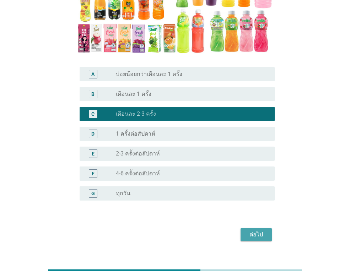  Describe the element at coordinates (149, 74) in the screenshot. I see `label: บ่อยน้อยกว่าเดือนละ 1 ครั้ง` at that location.